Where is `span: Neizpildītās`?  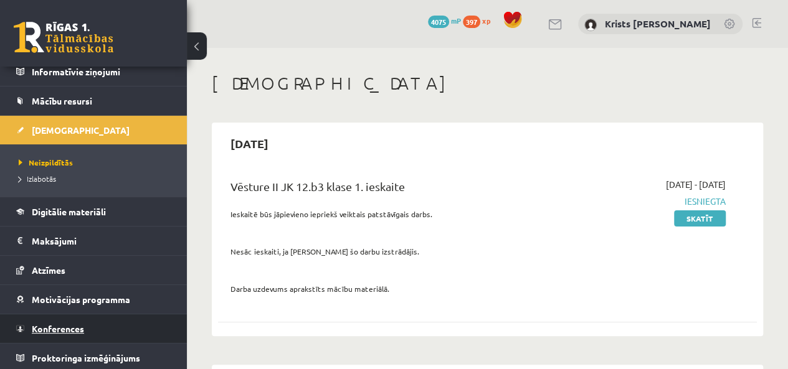
span: Neizpildītās is located at coordinates (45, 163).